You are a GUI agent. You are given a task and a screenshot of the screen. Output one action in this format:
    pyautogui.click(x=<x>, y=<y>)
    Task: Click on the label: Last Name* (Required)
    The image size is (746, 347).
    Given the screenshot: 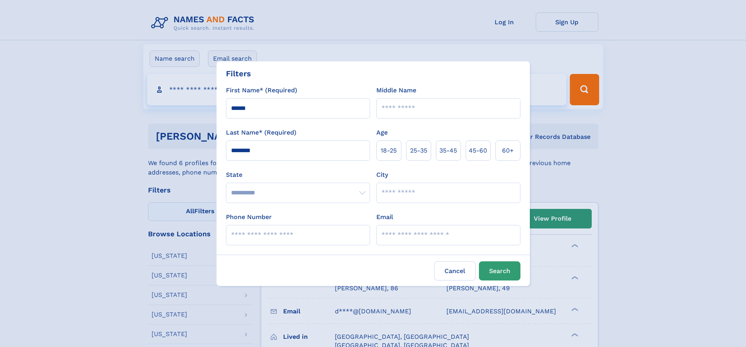 What is the action you would take?
    pyautogui.click(x=261, y=133)
    